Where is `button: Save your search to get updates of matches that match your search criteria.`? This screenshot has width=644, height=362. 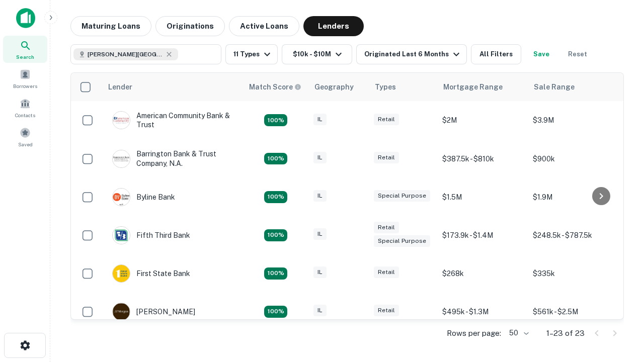
button: Save your search to get updates of matches that match your search criteria. is located at coordinates (541, 54).